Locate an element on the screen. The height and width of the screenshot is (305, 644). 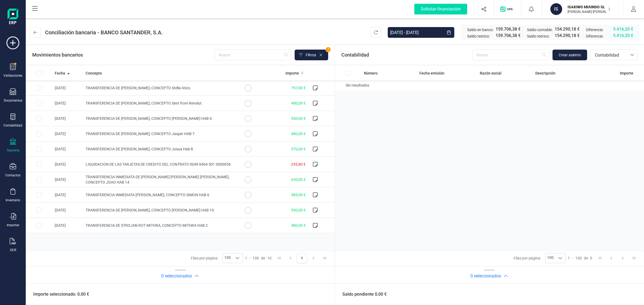
div: Contactos is located at coordinates (13, 175).